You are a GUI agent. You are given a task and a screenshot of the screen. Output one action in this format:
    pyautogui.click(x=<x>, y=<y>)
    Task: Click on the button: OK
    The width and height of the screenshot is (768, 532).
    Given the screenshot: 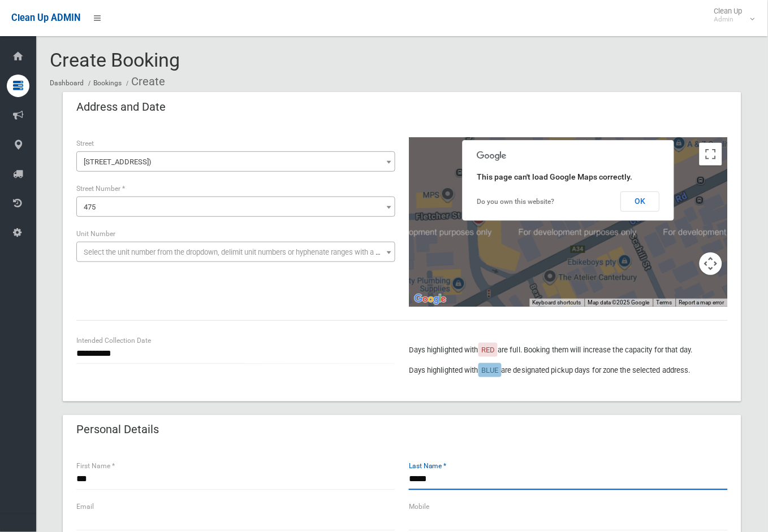 What is the action you would take?
    pyautogui.click(x=640, y=202)
    